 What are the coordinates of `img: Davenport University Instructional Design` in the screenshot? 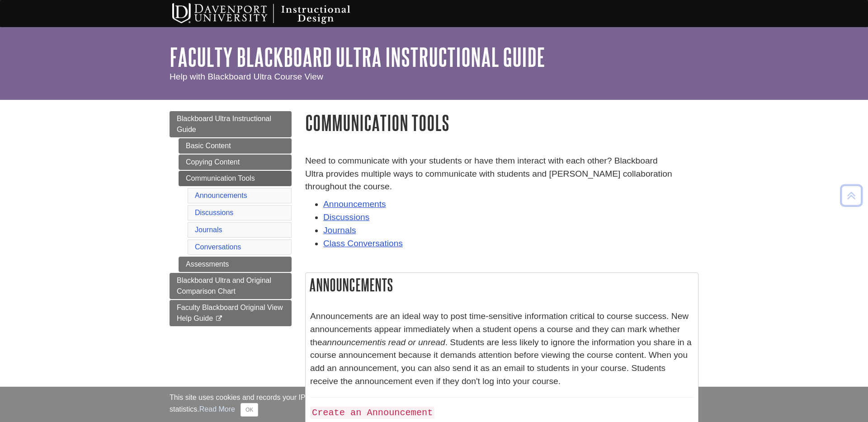 It's located at (274, 14).